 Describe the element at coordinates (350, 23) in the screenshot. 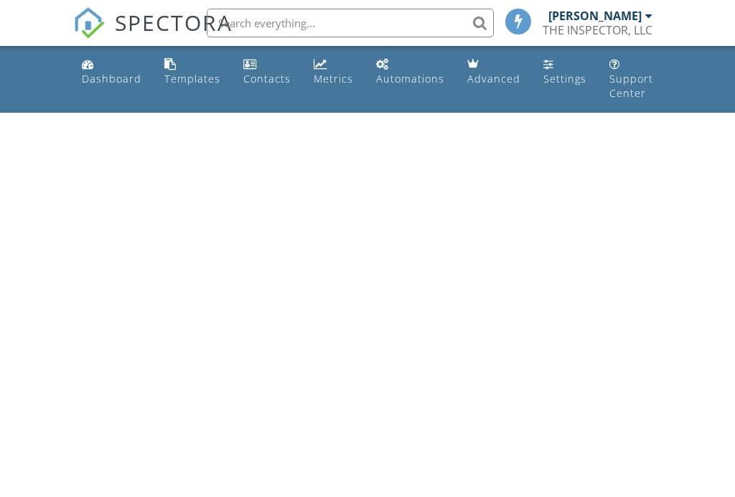

I see `input: Search everything...` at that location.